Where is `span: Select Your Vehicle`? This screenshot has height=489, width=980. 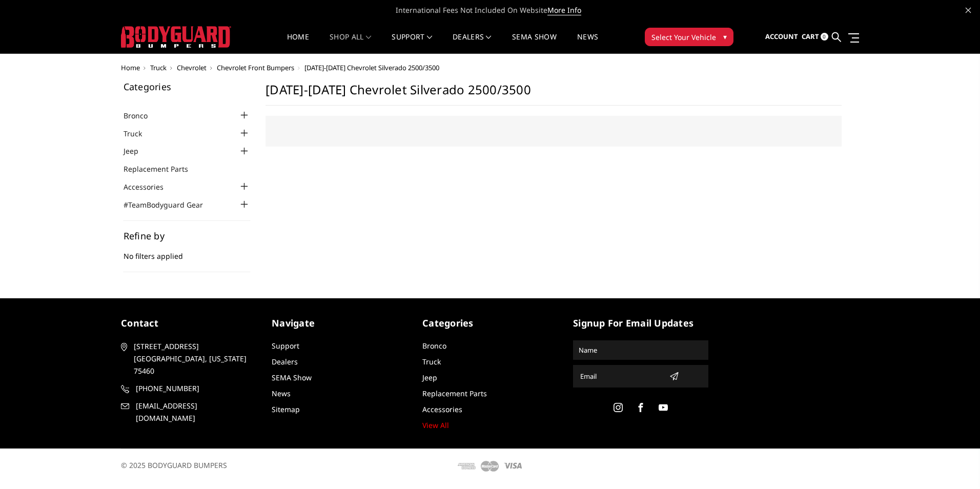
span: Select Your Vehicle is located at coordinates (683, 37).